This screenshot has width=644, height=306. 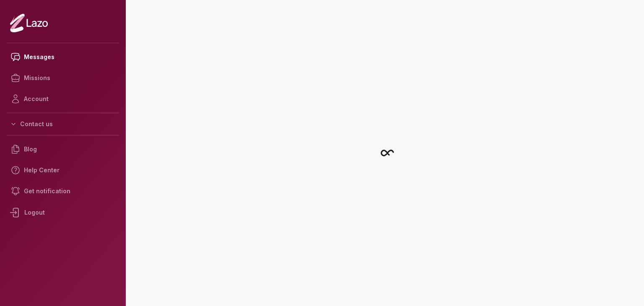 I want to click on a: Missions, so click(x=63, y=78).